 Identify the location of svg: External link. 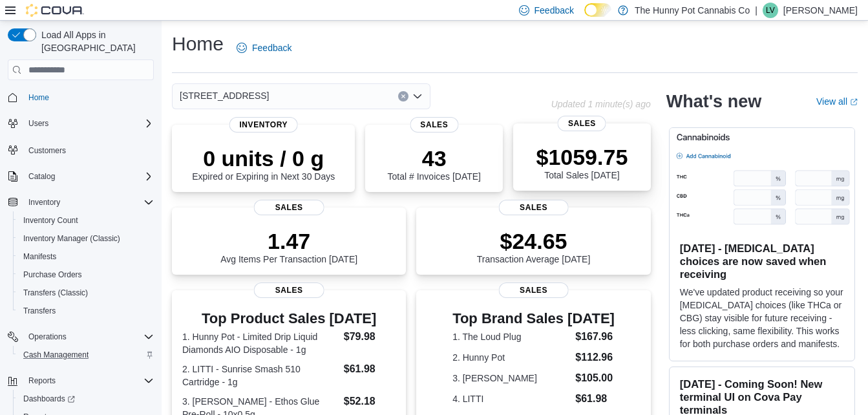
(854, 102).